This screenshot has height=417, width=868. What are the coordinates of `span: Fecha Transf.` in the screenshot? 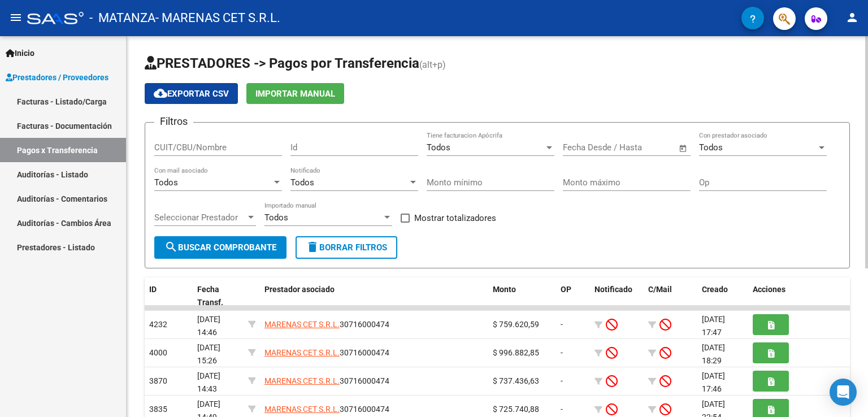 It's located at (210, 296).